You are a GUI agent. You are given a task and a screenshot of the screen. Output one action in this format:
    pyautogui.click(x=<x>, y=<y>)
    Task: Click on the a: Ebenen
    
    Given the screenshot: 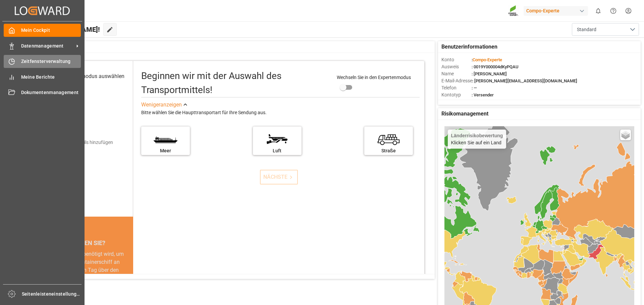 What is the action you would take?
    pyautogui.click(x=625, y=135)
    